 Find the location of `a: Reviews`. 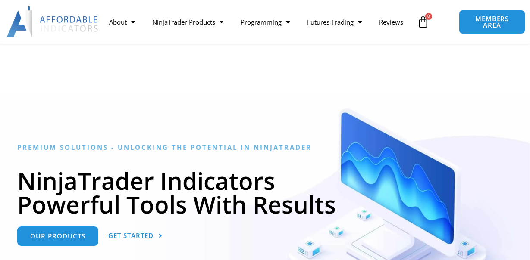

a: Reviews is located at coordinates (391, 22).